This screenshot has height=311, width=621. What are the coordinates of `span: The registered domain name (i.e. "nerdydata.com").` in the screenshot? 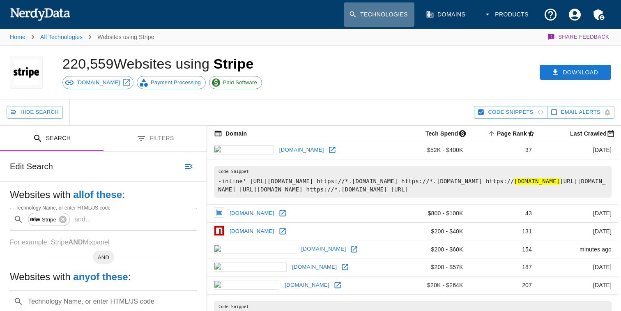 It's located at (230, 133).